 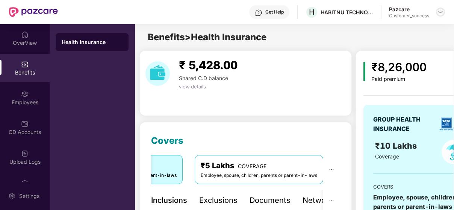 What do you see at coordinates (33, 12) in the screenshot?
I see `img: New Pazcare Logo` at bounding box center [33, 12].